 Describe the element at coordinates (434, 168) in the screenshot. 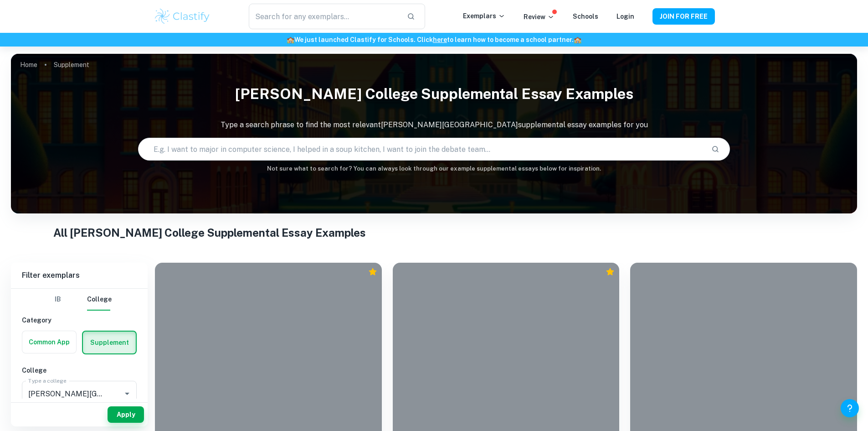

I see `h6: Not sure what to search for? You can always look through our example supplemental essays below fo...` at that location.